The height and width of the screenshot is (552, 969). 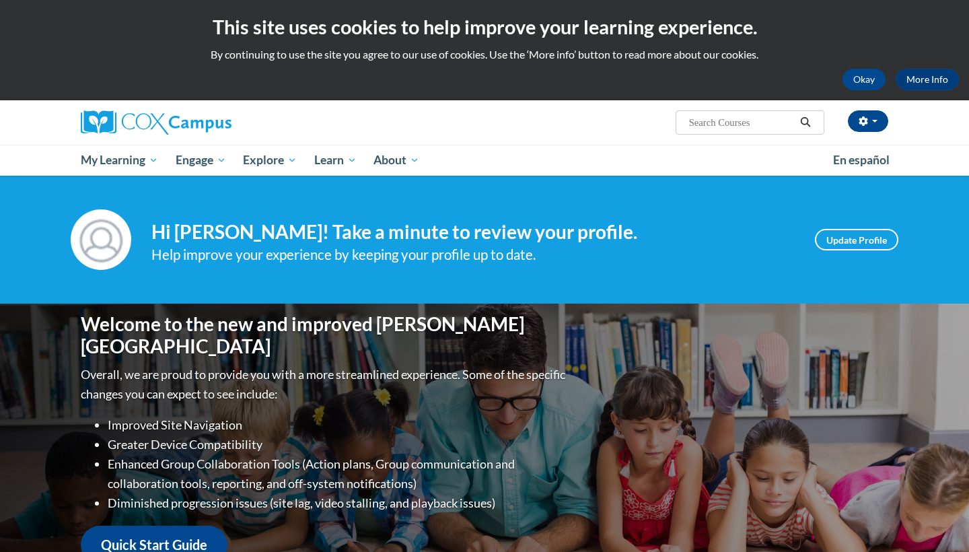 I want to click on a: En español, so click(x=861, y=160).